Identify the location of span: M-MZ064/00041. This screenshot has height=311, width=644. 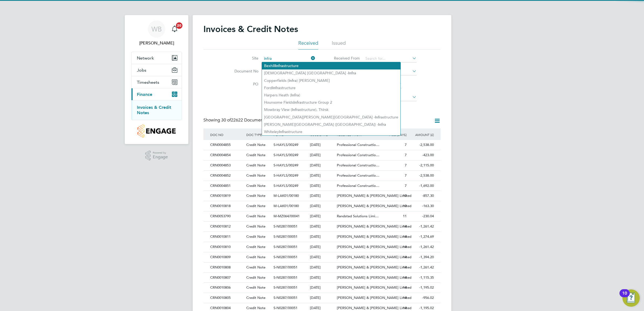
(287, 216).